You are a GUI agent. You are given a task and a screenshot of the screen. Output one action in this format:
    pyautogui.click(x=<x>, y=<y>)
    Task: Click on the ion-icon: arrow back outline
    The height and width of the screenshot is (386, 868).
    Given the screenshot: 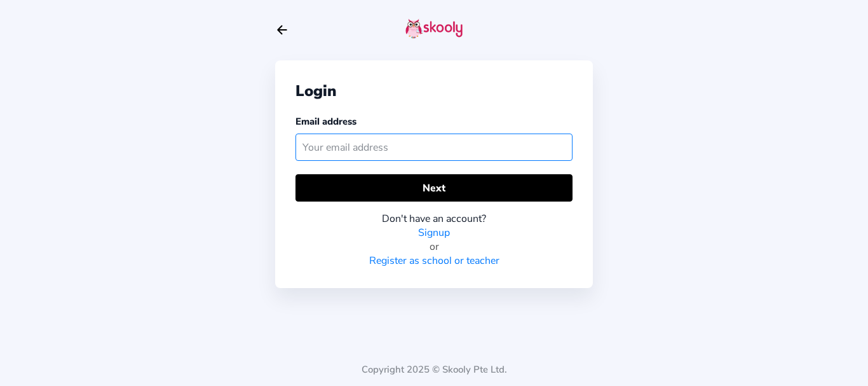 What is the action you would take?
    pyautogui.click(x=282, y=30)
    